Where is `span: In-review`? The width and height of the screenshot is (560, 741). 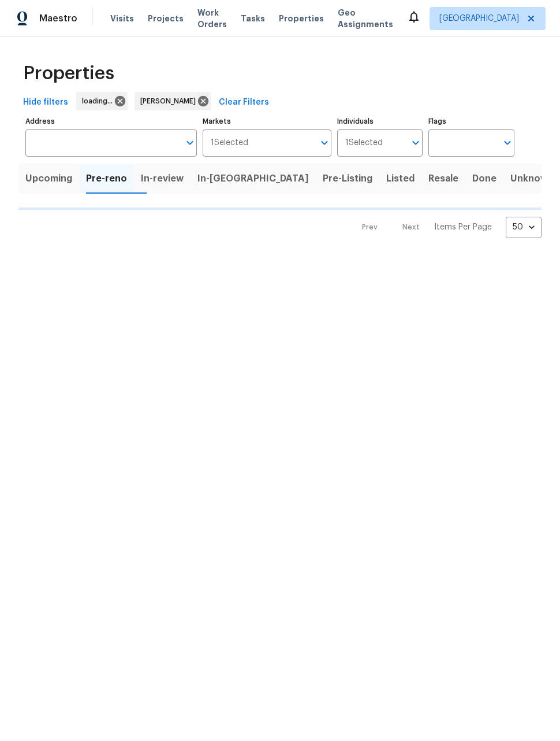
span: In-review is located at coordinates (162, 179).